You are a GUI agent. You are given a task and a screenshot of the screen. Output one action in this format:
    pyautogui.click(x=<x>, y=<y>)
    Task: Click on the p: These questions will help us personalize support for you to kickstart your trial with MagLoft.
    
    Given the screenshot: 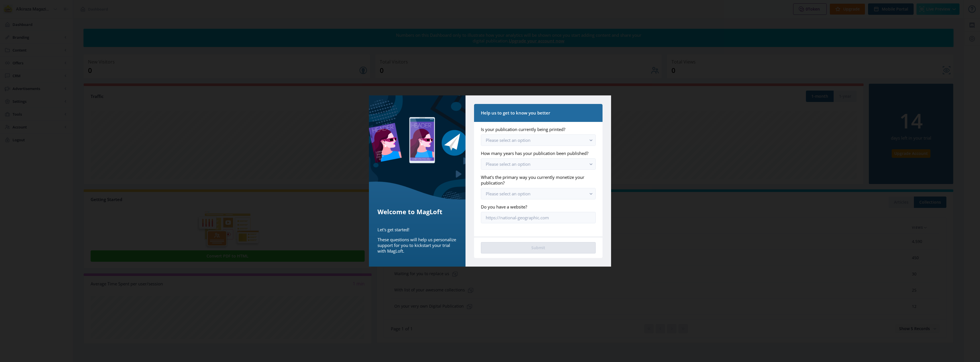 What is the action you would take?
    pyautogui.click(x=417, y=245)
    